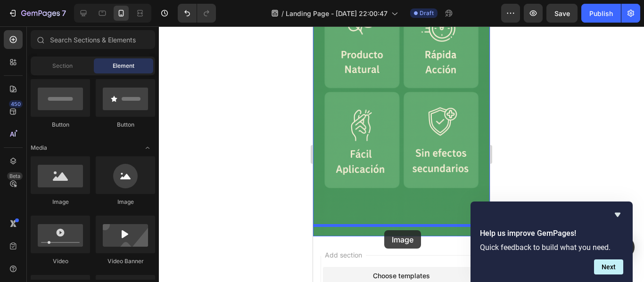 This screenshot has width=644, height=282. I want to click on h2: Help us improve GemPages!, so click(552, 234).